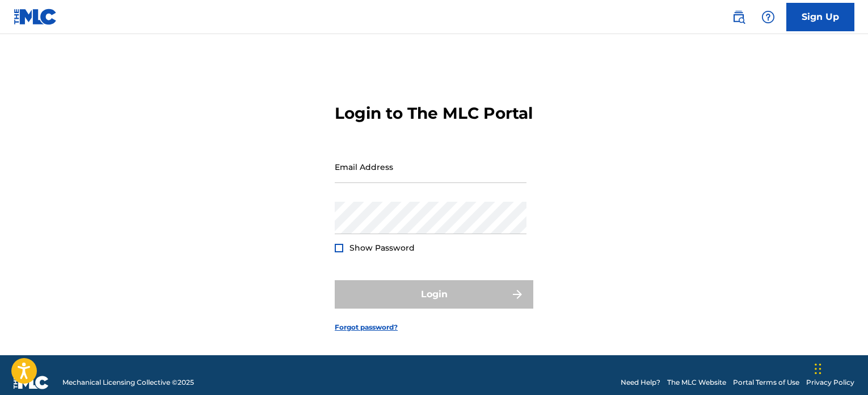 The height and width of the screenshot is (395, 868). Describe the element at coordinates (821, 17) in the screenshot. I see `a: Sign Up` at that location.